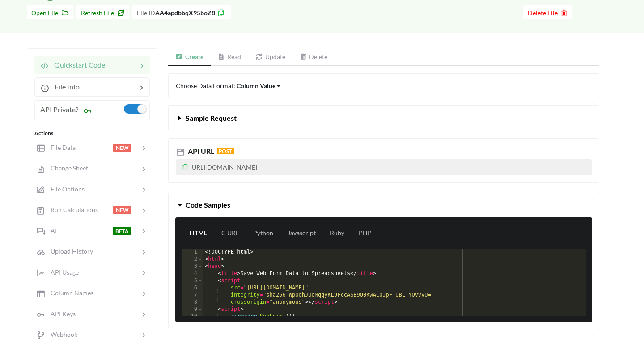  Describe the element at coordinates (211, 117) in the screenshot. I see `span: Sample Request` at that location.